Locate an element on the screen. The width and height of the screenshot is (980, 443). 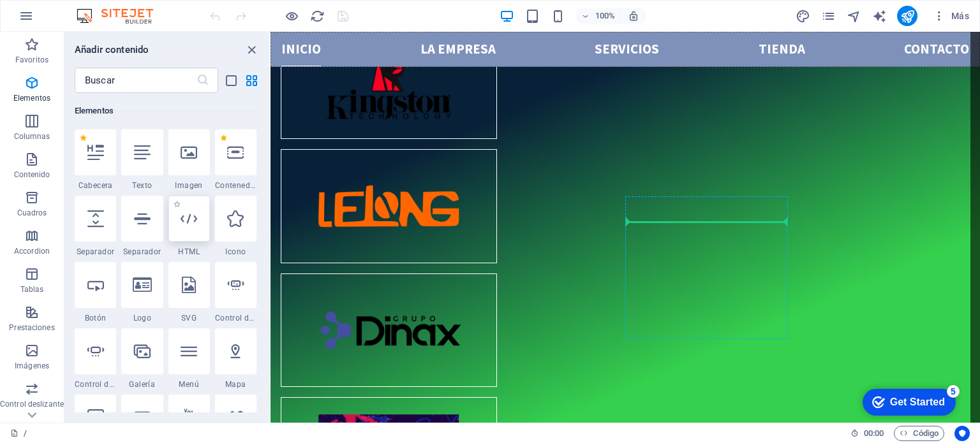
span: Añadir a favoritos is located at coordinates (177, 204).